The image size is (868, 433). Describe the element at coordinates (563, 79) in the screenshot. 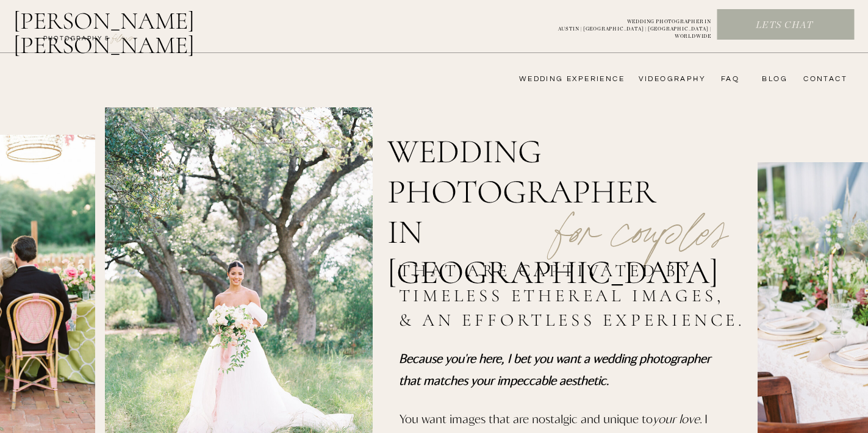

I see `nav: wedding experience` at that location.